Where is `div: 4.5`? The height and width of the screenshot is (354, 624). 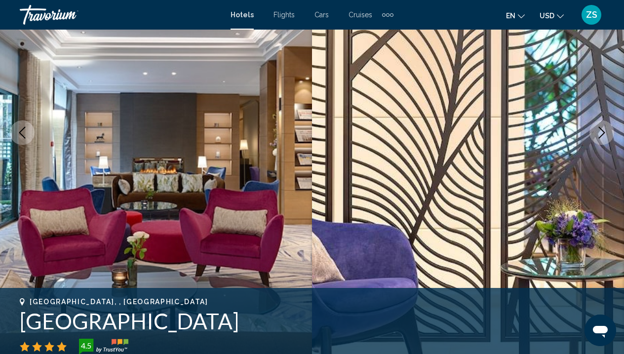 div: 4.5 is located at coordinates (86, 346).